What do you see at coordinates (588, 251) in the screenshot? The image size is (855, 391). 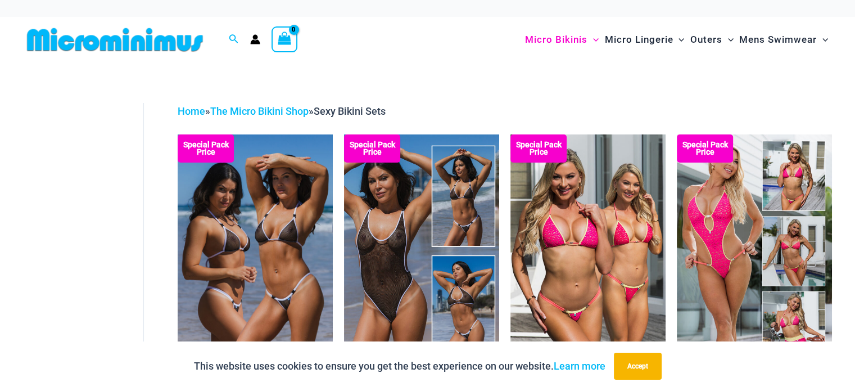 I see `a: Tri Top Pack F Tri Top Pack BTri Top Pack B` at bounding box center [588, 251].